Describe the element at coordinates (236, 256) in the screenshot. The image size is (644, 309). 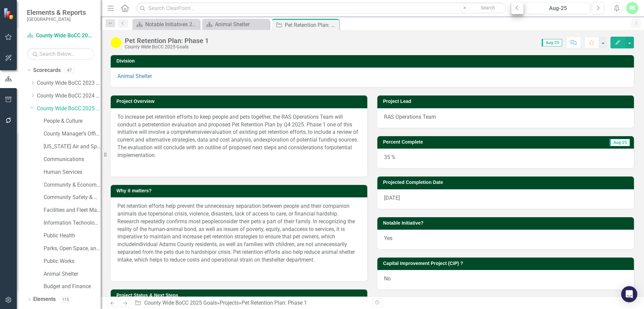
I see `span: or crisis. Pet retention efforts also help reduce animal shelter intake, which helps to reduce co...` at that location.